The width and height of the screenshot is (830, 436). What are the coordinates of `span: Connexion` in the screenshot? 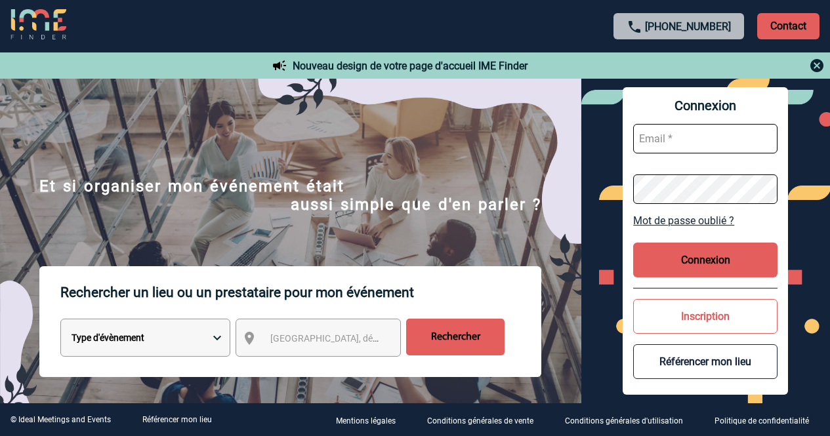 It's located at (705, 106).